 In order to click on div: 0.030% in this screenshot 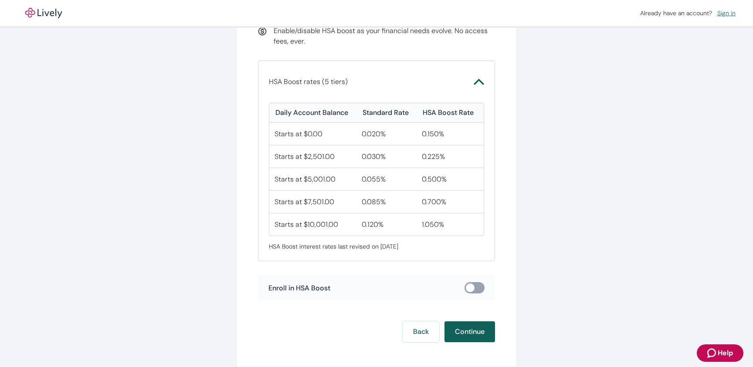, I will do `click(387, 156)`.